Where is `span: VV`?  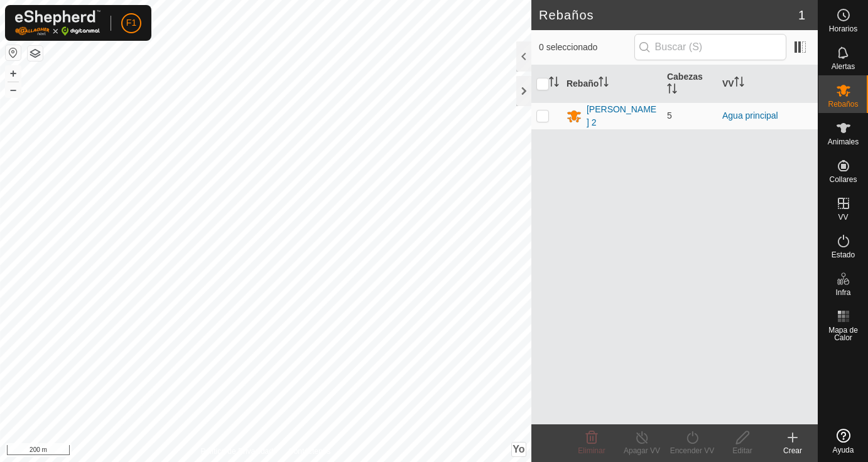 span: VV is located at coordinates (843, 217).